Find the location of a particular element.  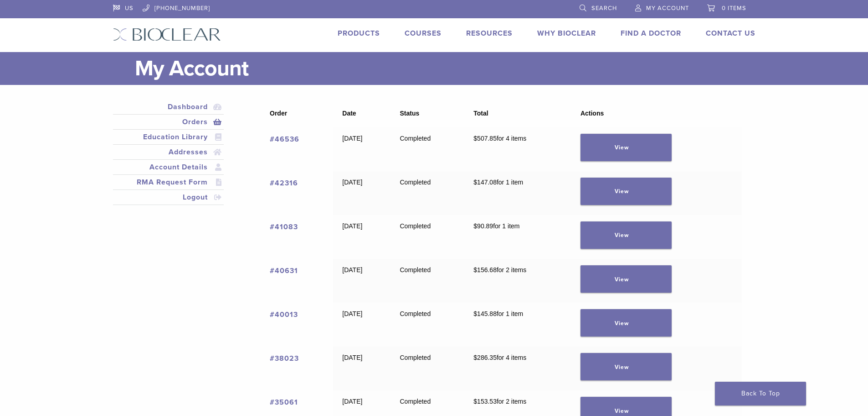

span: Search is located at coordinates (605, 8).